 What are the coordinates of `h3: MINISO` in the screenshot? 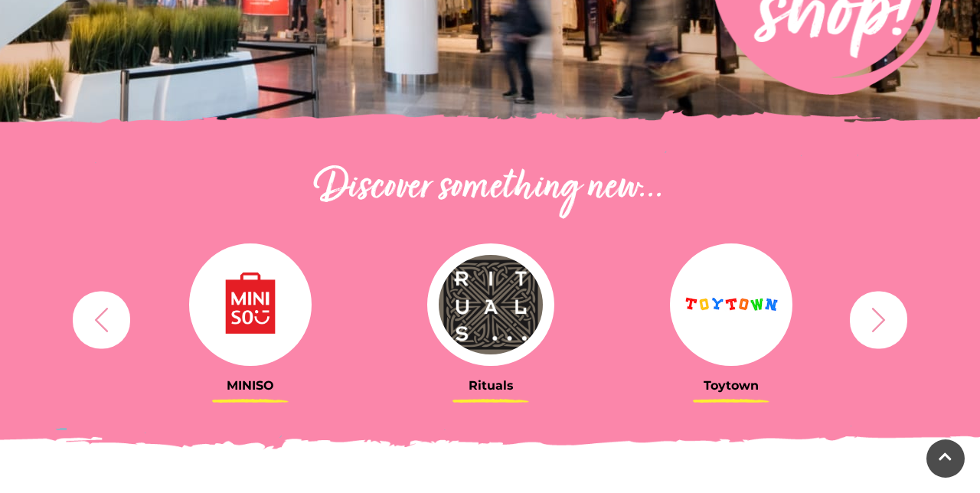 It's located at (250, 385).